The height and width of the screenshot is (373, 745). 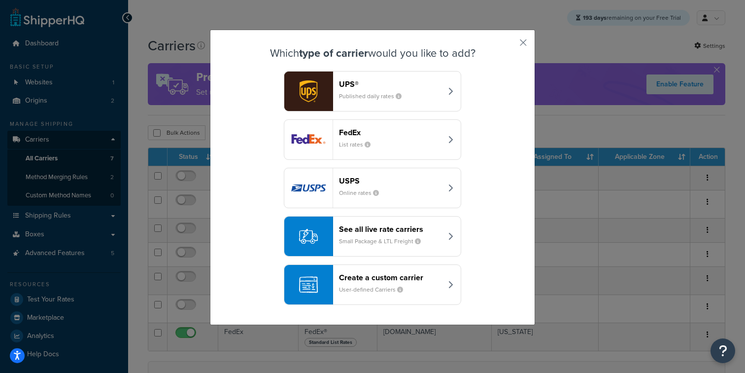 I want to click on button: ups logoUPS®Published daily rates, so click(x=373, y=91).